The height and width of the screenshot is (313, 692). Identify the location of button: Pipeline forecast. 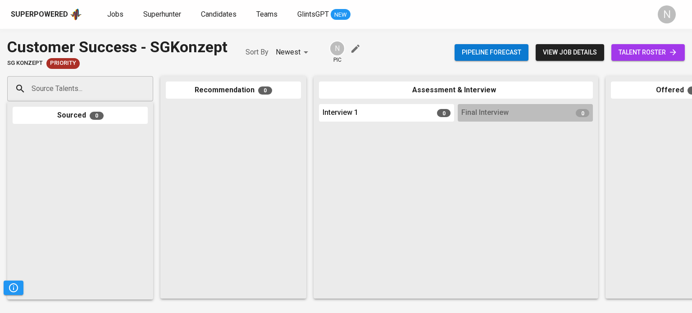
(491, 52).